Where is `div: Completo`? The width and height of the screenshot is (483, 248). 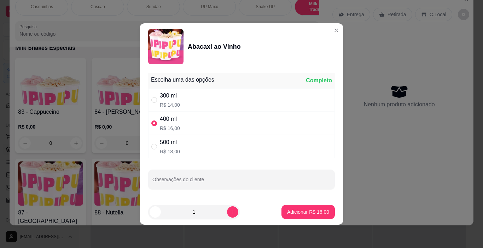
div: Completo is located at coordinates (319, 81).